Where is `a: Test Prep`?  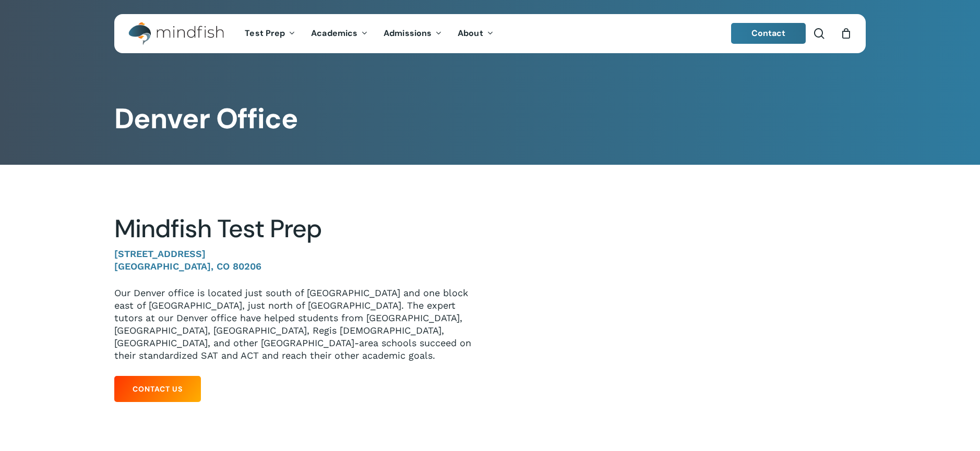 a: Test Prep is located at coordinates (270, 33).